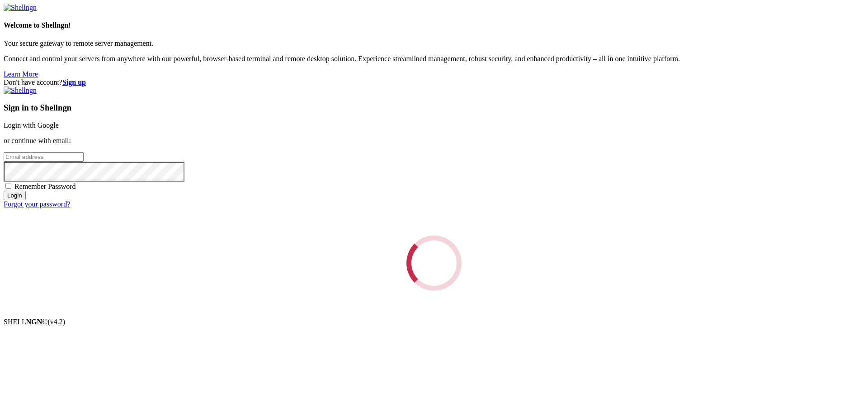 The width and height of the screenshot is (868, 399). What do you see at coordinates (45, 186) in the screenshot?
I see `span: Remember Password` at bounding box center [45, 186].